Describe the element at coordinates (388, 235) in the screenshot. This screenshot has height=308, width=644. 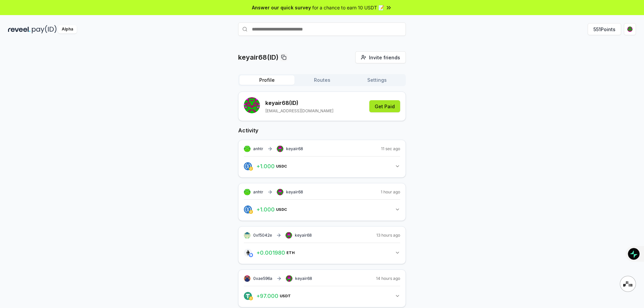
I see `span: 13 hours ago` at that location.